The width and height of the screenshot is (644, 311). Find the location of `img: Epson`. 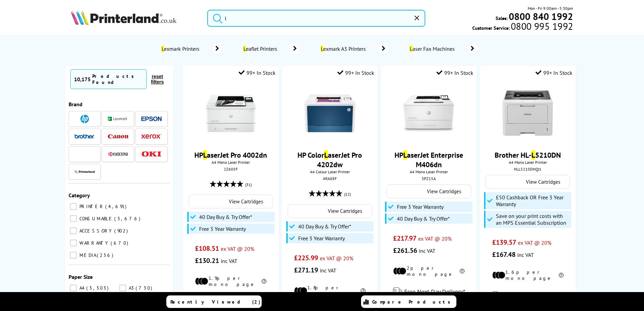

img: Epson is located at coordinates (151, 119).